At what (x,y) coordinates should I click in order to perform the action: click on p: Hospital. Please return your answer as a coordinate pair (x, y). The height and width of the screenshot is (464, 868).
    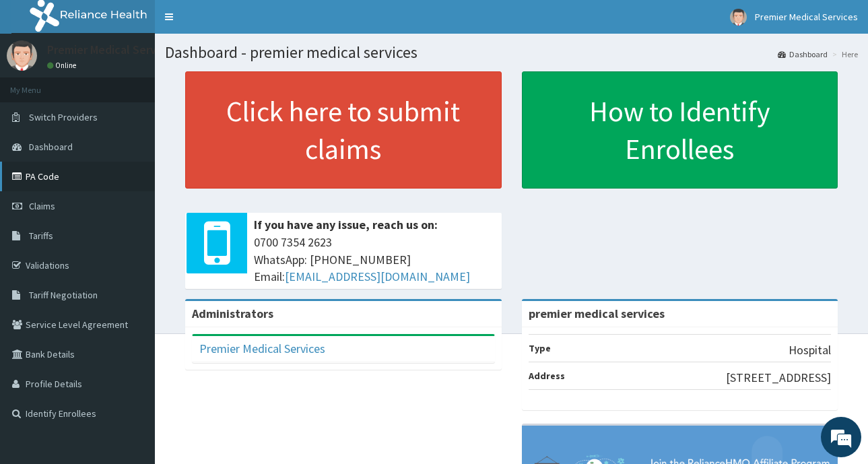
    Looking at the image, I should click on (810, 350).